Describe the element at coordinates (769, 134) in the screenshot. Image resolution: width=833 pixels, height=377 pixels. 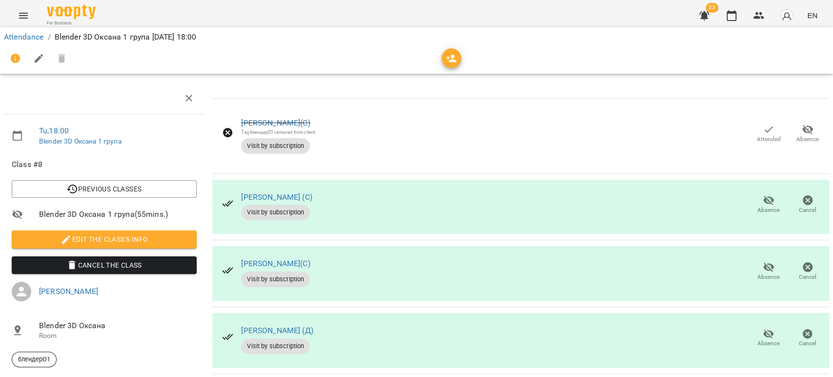
I see `button: Attended` at that location.